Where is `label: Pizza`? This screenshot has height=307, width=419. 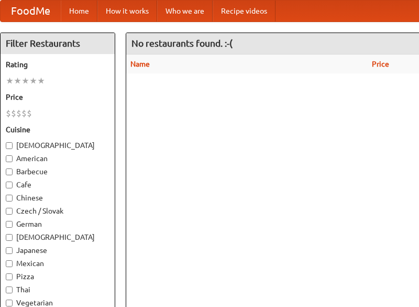
label: Pizza is located at coordinates (58, 276).